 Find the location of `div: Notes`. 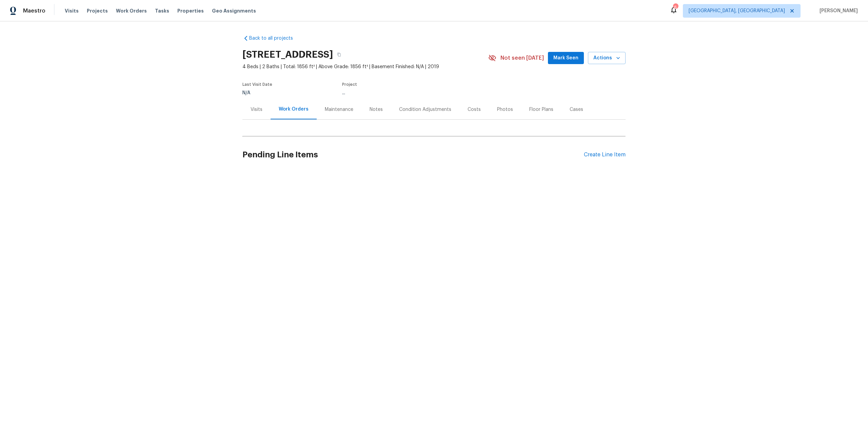

div: Notes is located at coordinates (376, 110).